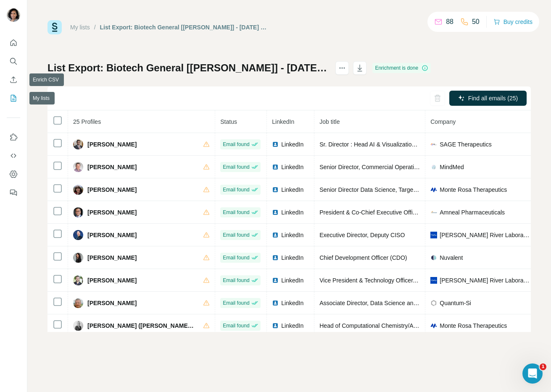  Describe the element at coordinates (443, 122) in the screenshot. I see `span: Company` at that location.